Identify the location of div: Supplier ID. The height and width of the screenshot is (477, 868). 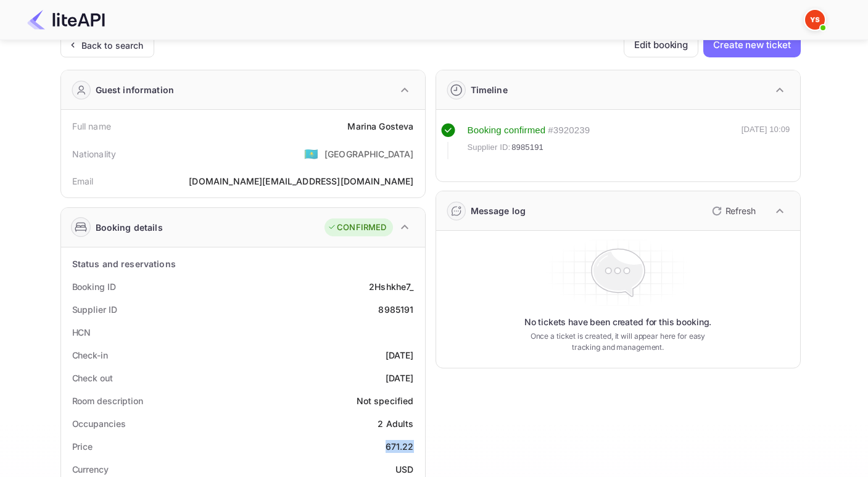
(94, 309).